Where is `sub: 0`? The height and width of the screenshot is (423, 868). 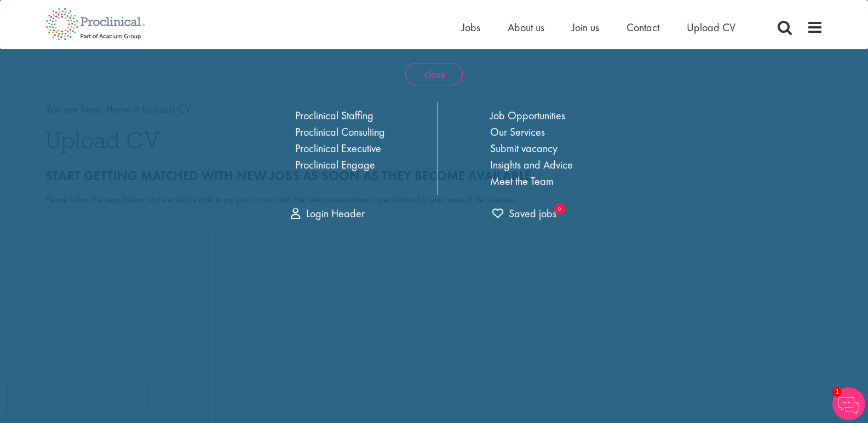
sub: 0 is located at coordinates (560, 209).